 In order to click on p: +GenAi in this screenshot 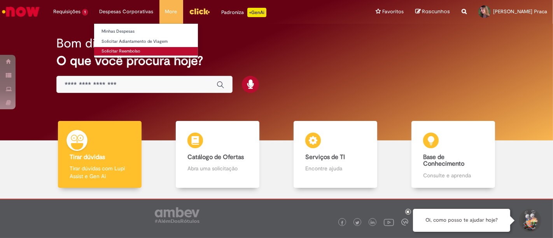, I will do `click(257, 12)`.